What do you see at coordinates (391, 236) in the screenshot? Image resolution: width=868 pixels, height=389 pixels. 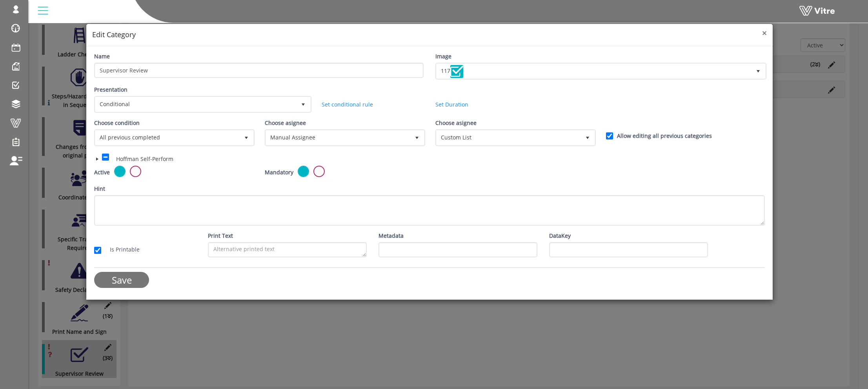 I see `label: Metadata` at bounding box center [391, 236].